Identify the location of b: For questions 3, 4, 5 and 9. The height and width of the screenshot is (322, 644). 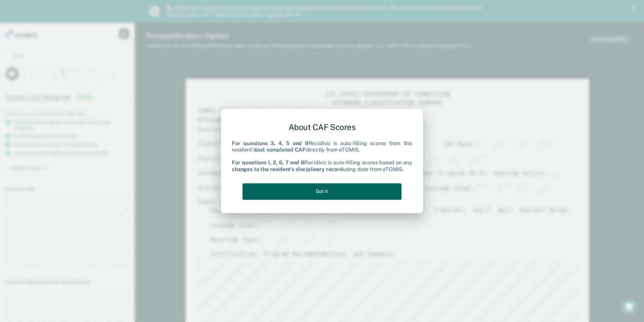
(270, 144).